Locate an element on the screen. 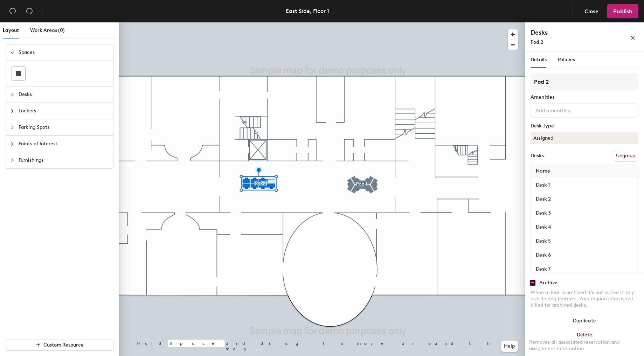 The height and width of the screenshot is (356, 644). span: Parking Spots is located at coordinates (64, 127).